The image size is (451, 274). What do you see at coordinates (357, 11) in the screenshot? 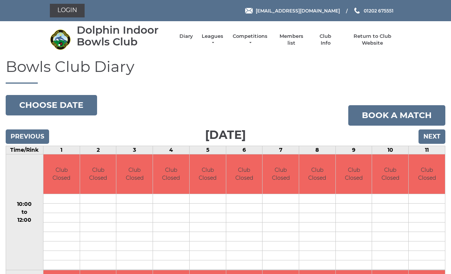
I see `img: Phone us` at bounding box center [357, 11].